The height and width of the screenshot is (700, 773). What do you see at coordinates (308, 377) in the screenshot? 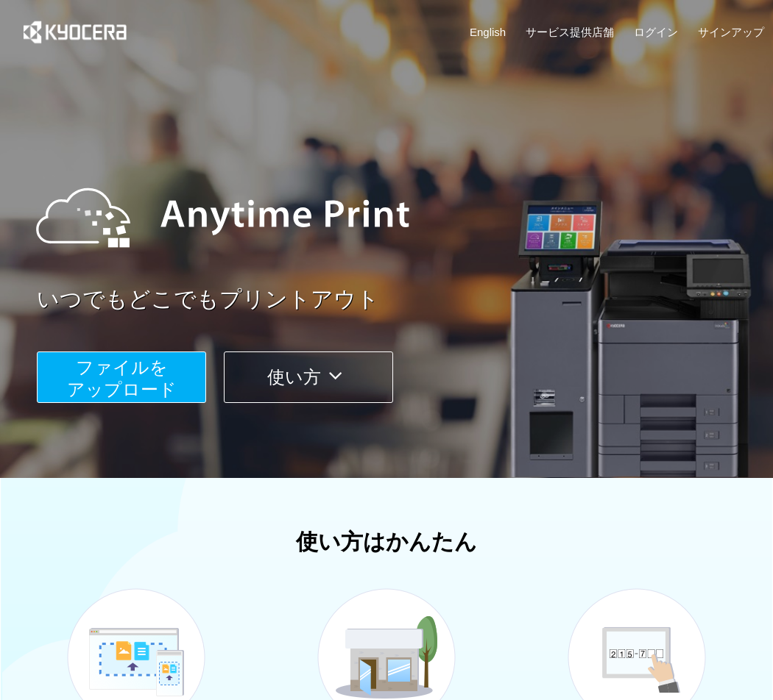
I see `button: 使い方` at bounding box center [308, 377].